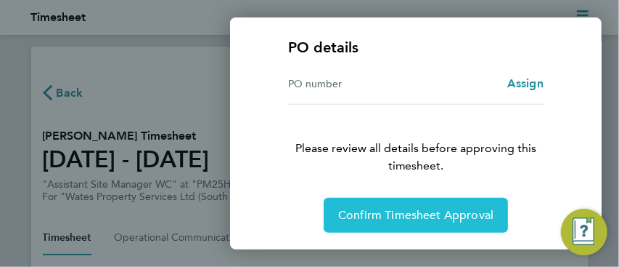 The image size is (619, 267). What do you see at coordinates (526, 84) in the screenshot?
I see `a: Assign` at bounding box center [526, 84].